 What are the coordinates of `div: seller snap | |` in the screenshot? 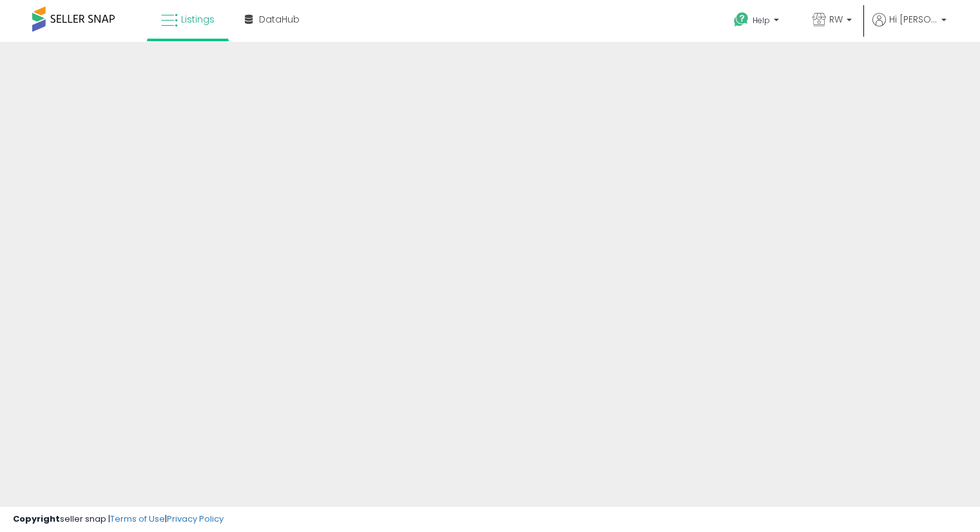 It's located at (118, 519).